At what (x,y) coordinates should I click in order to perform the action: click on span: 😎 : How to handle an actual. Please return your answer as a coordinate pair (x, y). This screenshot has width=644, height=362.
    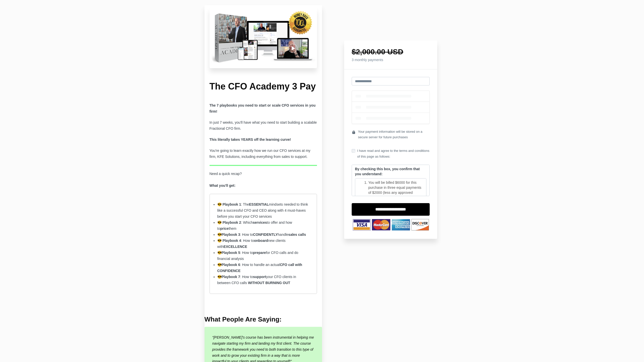
    Looking at the image, I should click on (260, 268).